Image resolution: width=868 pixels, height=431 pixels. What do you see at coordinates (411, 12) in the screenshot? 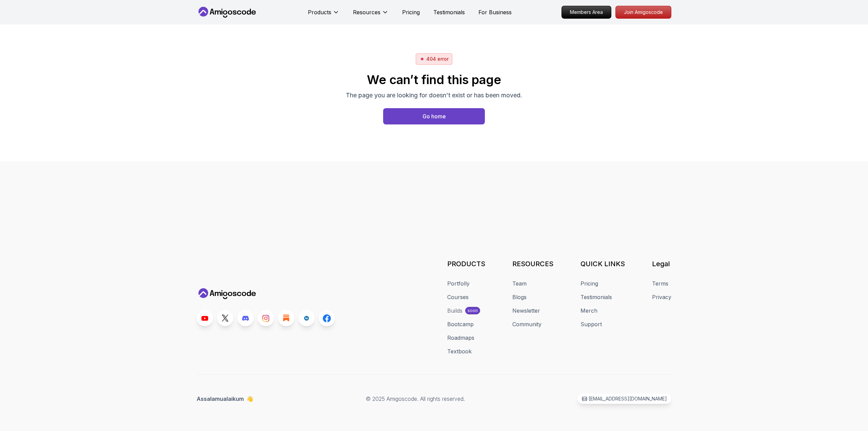
I see `p: Pricing` at bounding box center [411, 12].